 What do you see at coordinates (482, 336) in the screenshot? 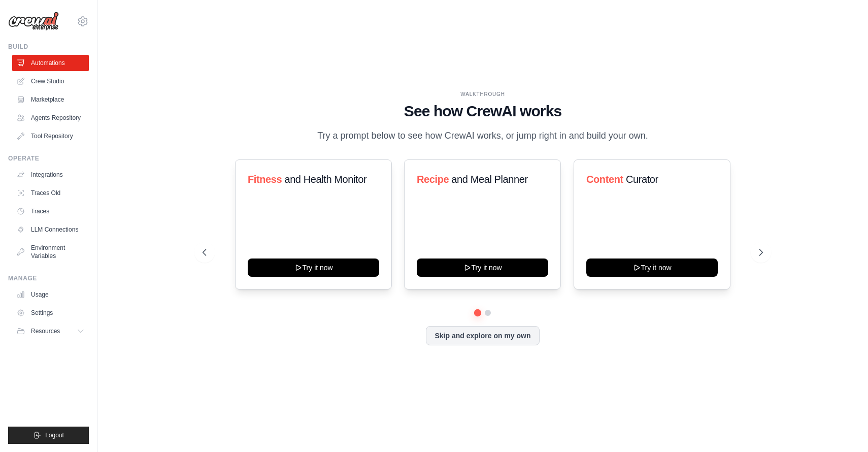
I see `button: Skip and explore on my own` at bounding box center [482, 336].